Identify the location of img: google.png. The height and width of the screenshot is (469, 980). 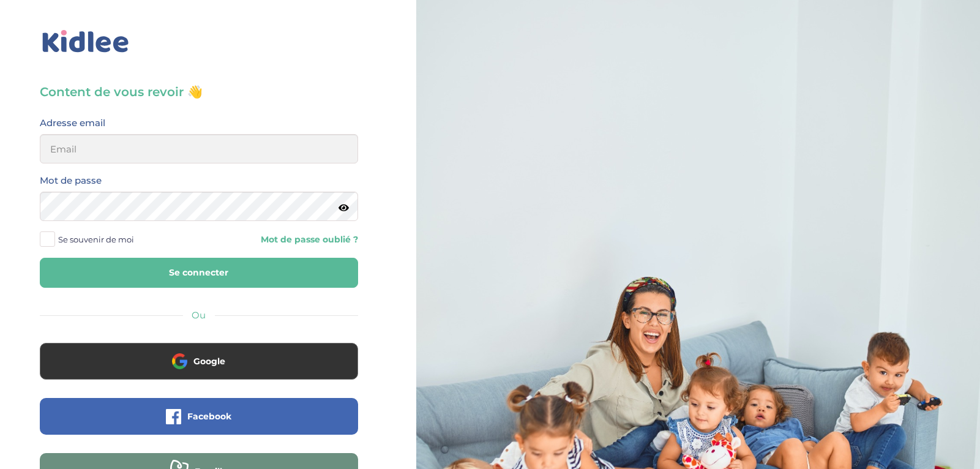
(179, 360).